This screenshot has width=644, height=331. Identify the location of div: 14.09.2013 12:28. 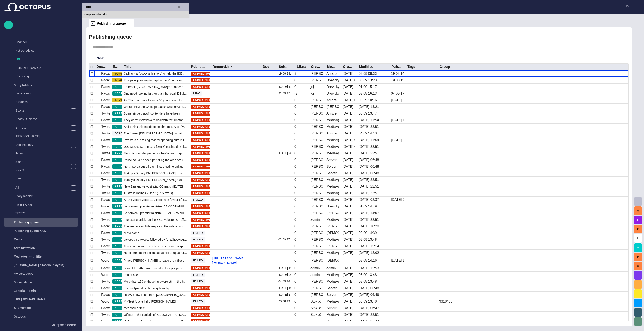
(349, 301).